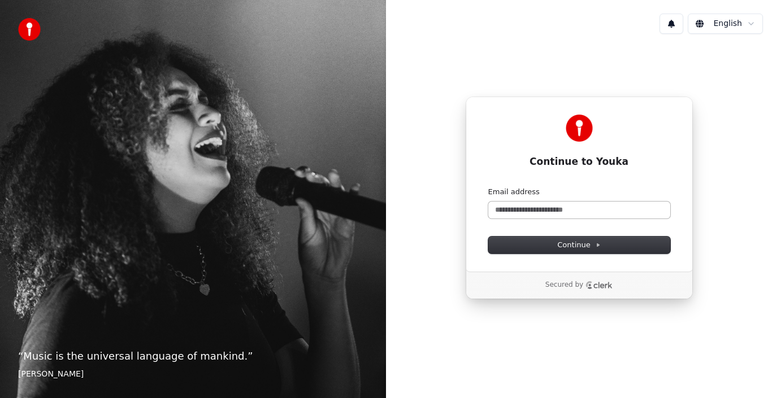 The height and width of the screenshot is (398, 772). What do you see at coordinates (29, 29) in the screenshot?
I see `img: youka` at bounding box center [29, 29].